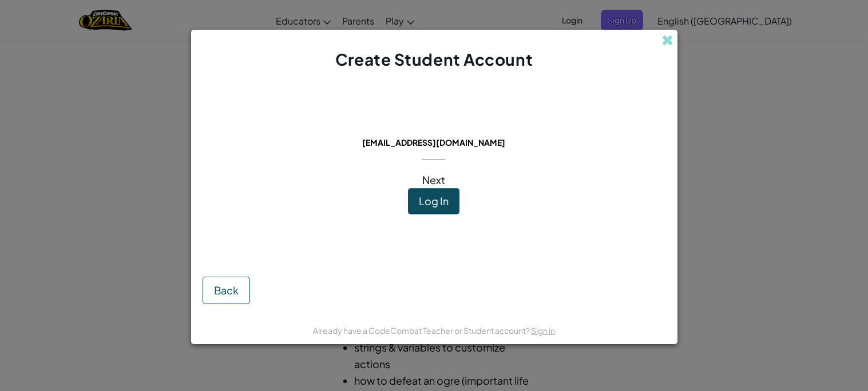 The image size is (868, 391). Describe the element at coordinates (543, 331) in the screenshot. I see `a: Sign in` at that location.